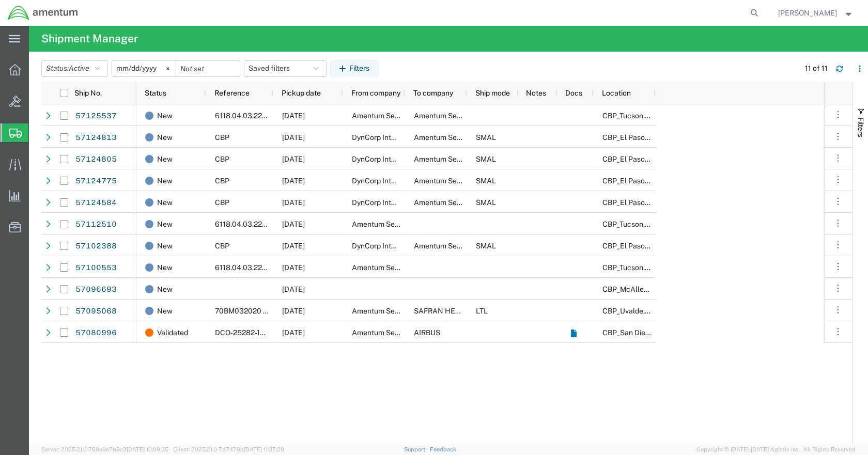 The width and height of the screenshot is (868, 455). What do you see at coordinates (443, 449) in the screenshot?
I see `a: Feedback` at bounding box center [443, 449].